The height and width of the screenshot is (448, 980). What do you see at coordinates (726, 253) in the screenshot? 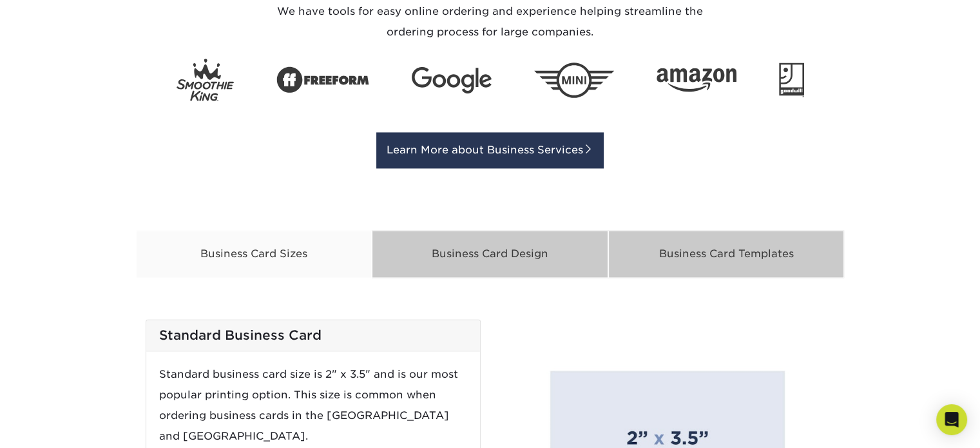
I see `div: Business Card Templates` at bounding box center [726, 253].